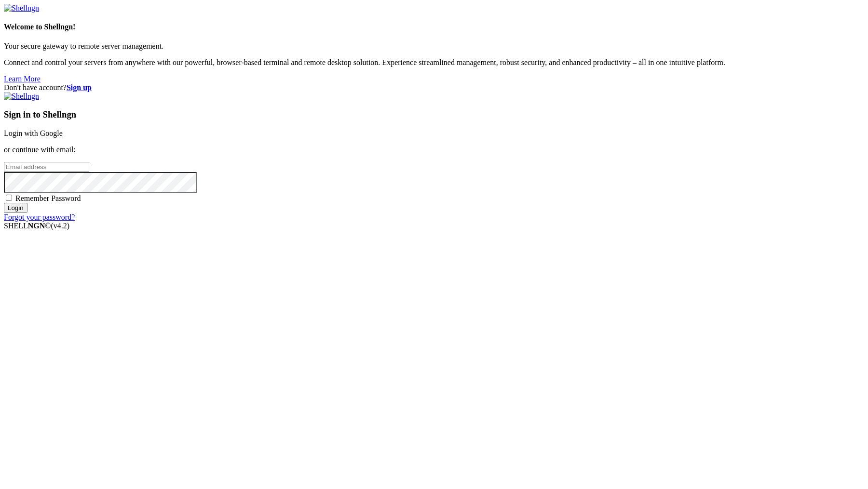 This screenshot has width=868, height=489. What do you see at coordinates (33, 133) in the screenshot?
I see `a: Login with Google` at bounding box center [33, 133].